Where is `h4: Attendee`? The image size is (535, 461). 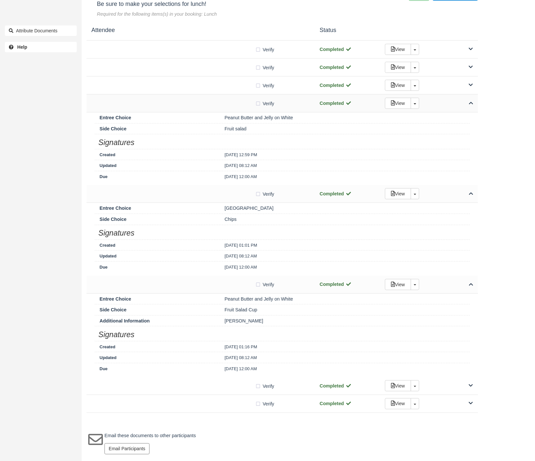
h4: Attendee is located at coordinates (201, 30).